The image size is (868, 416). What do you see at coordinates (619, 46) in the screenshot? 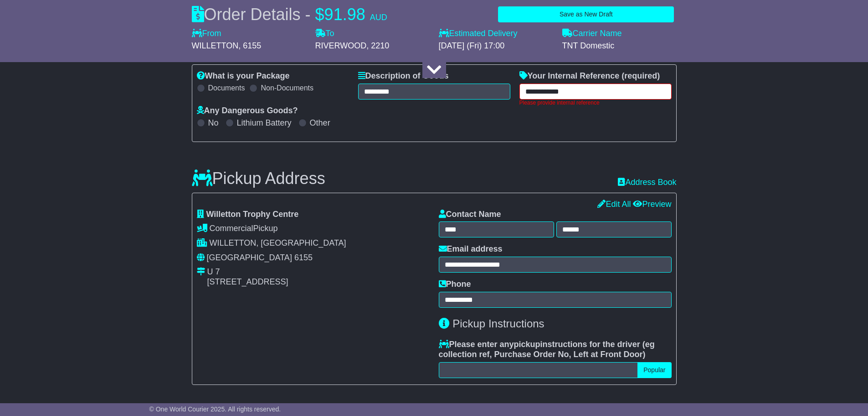
I see `div: TNT Domestic` at bounding box center [619, 46].